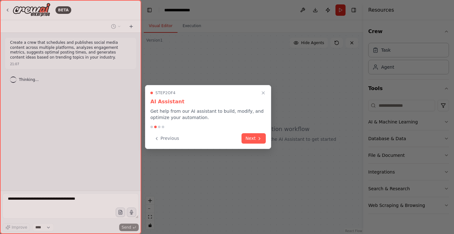 Image resolution: width=454 pixels, height=234 pixels. What do you see at coordinates (253, 138) in the screenshot?
I see `button: Next` at bounding box center [253, 138].